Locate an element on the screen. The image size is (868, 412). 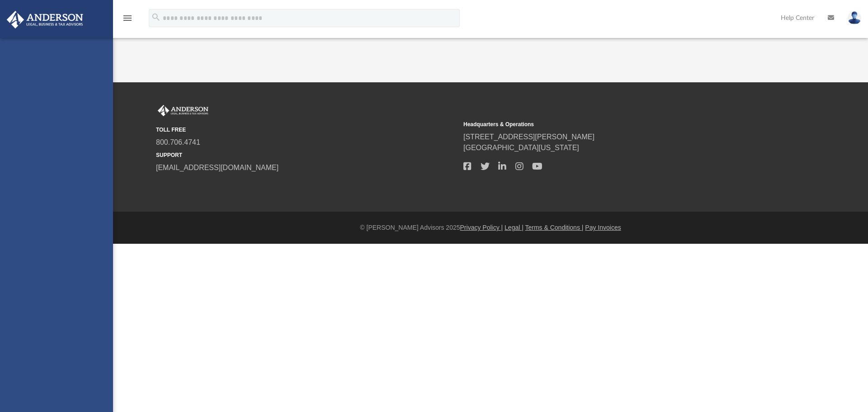
img: User Pic is located at coordinates (854, 18).